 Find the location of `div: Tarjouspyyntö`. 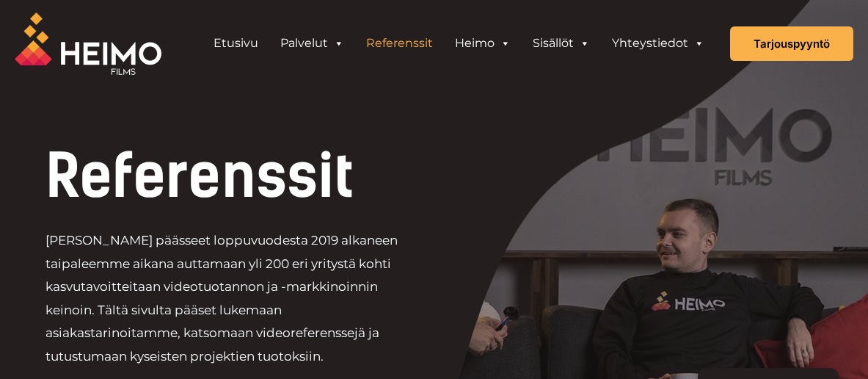

div: Tarjouspyyntö is located at coordinates (792, 43).